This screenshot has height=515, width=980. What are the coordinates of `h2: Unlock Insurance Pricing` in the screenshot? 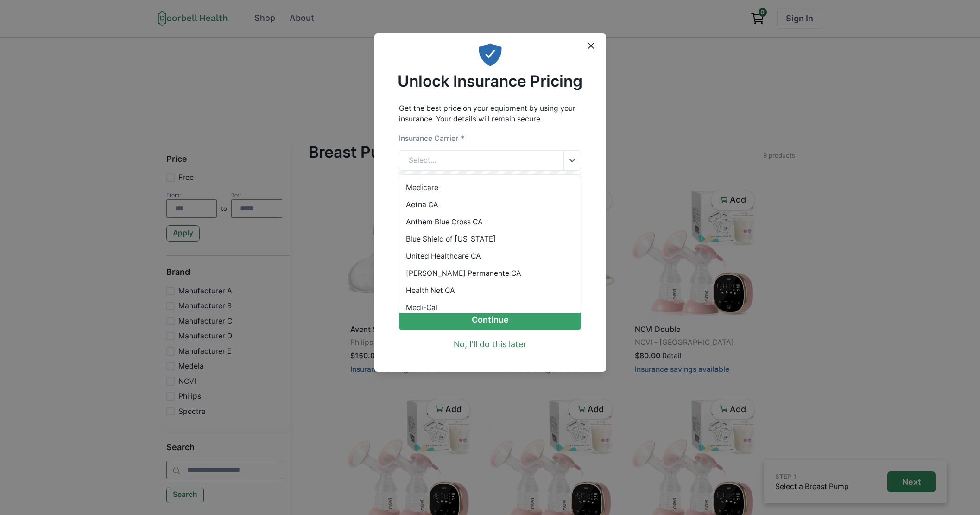 It's located at (490, 81).